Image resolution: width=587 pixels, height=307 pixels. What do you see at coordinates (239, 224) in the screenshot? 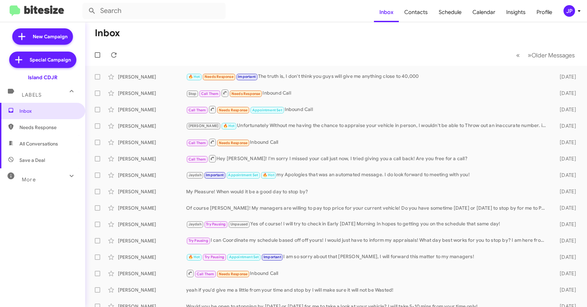
I see `span: Unpaused` at bounding box center [239, 224].